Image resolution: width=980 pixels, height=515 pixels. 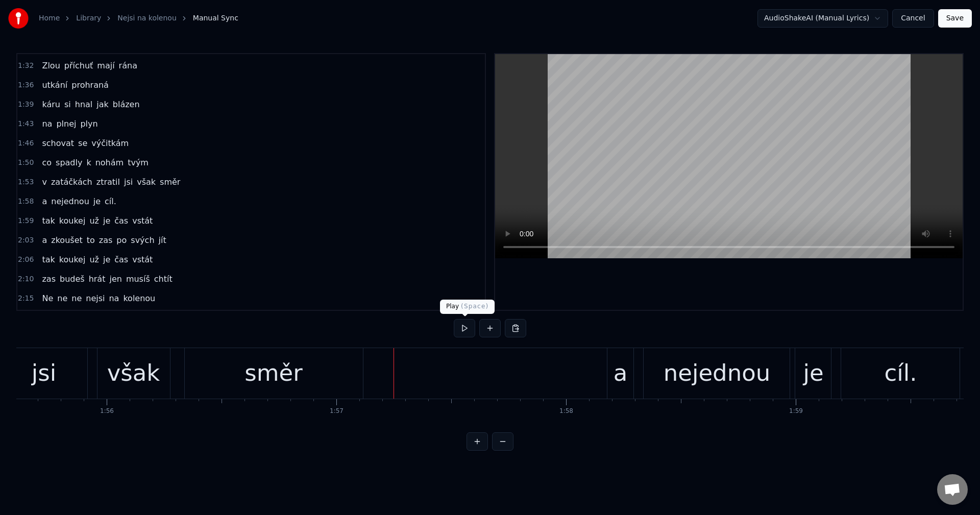 What do you see at coordinates (91, 240) in the screenshot?
I see `span: to` at bounding box center [91, 240].